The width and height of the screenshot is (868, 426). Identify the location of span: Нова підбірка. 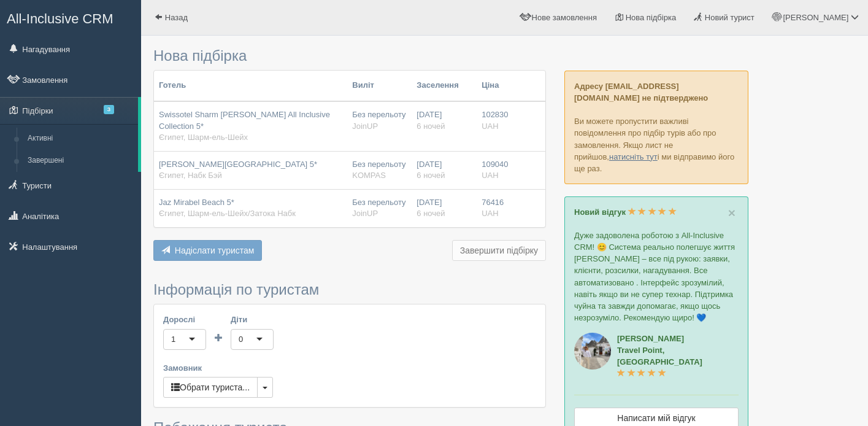
(651, 17).